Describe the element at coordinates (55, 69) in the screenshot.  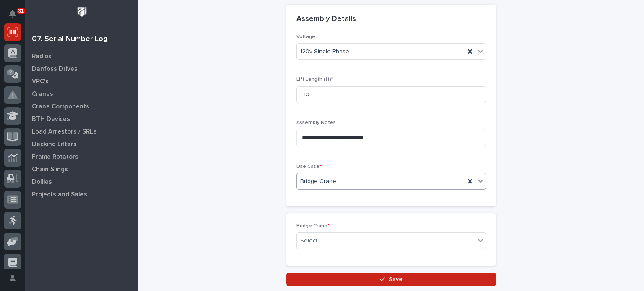
I see `p: Danfoss Drives` at that location.